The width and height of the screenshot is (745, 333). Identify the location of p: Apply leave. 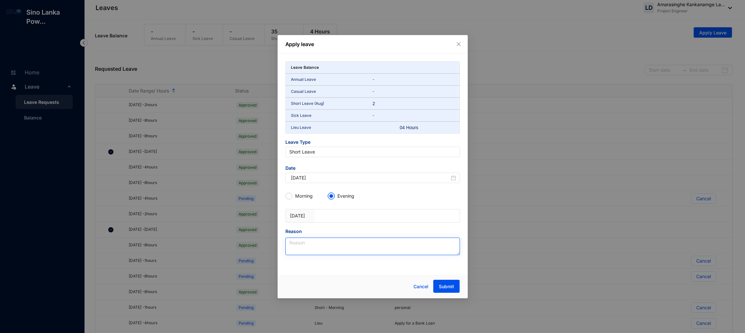
(373, 44).